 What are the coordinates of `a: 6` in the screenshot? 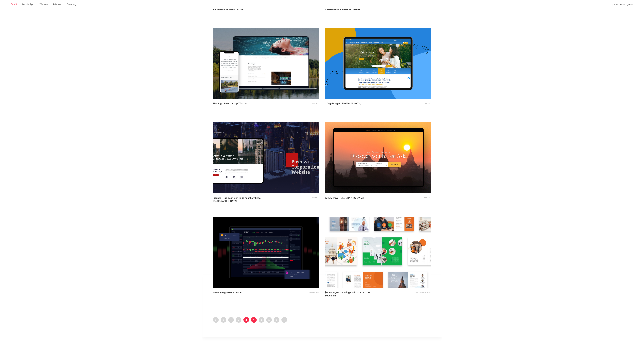 It's located at (269, 320).